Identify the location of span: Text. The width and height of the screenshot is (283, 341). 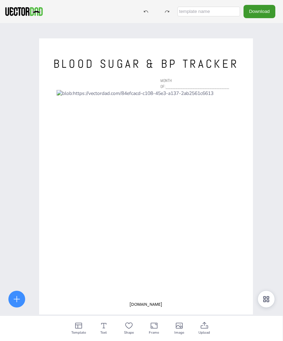
(103, 333).